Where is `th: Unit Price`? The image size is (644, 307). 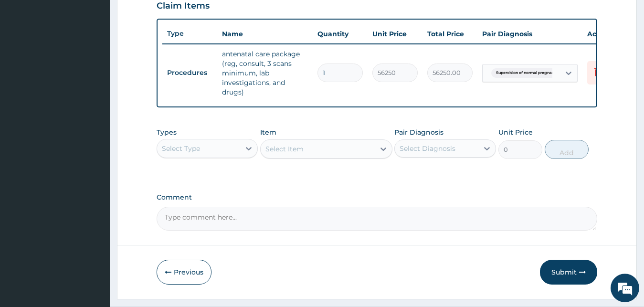 th: Unit Price is located at coordinates (395, 34).